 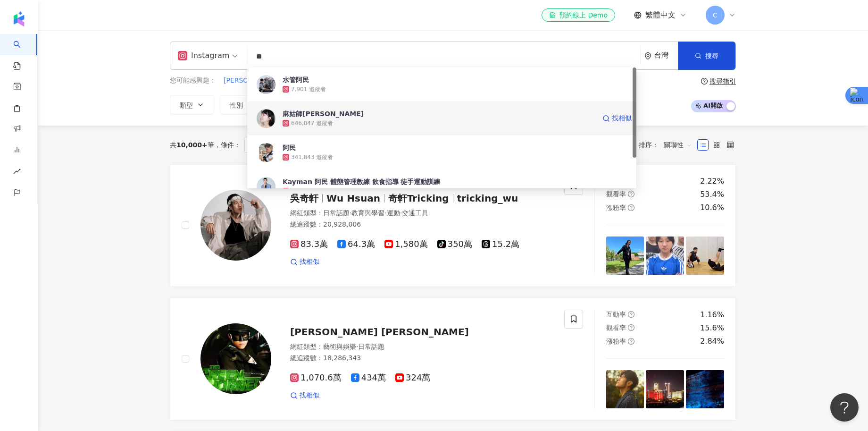 I want to click on span: rise, so click(x=17, y=173).